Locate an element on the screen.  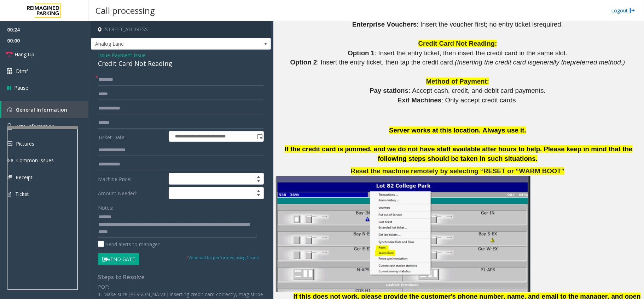
a: Logout is located at coordinates (623, 10).